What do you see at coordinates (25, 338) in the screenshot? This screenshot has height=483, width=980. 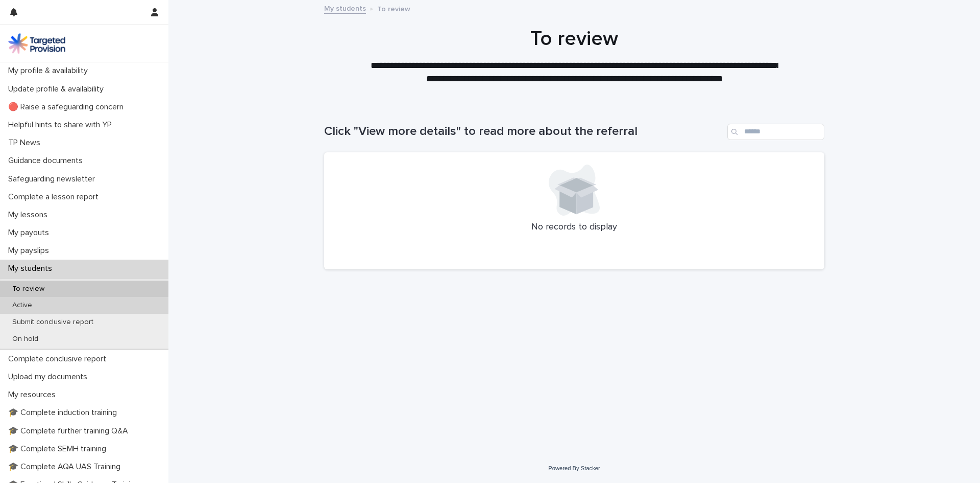 I see `p: On hold` at bounding box center [25, 338].